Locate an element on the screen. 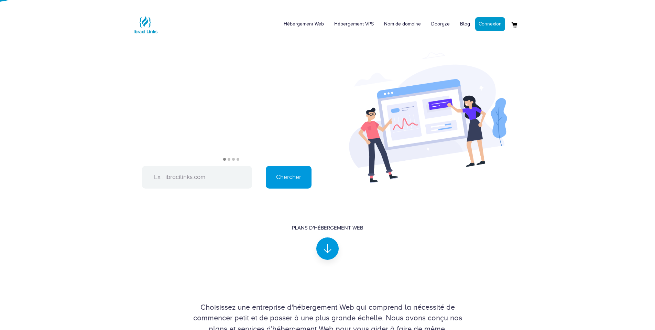 The image size is (655, 330). a: Nom de domaine is located at coordinates (402, 24).